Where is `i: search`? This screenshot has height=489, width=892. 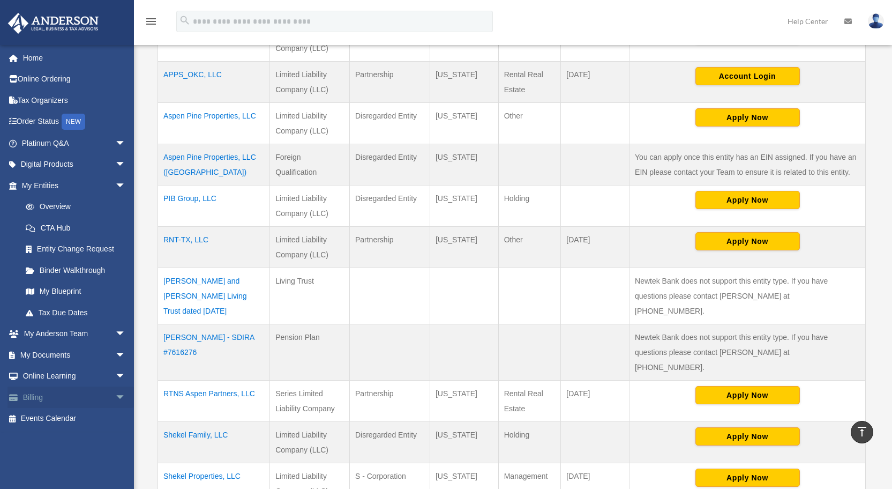
i: search is located at coordinates (185, 20).